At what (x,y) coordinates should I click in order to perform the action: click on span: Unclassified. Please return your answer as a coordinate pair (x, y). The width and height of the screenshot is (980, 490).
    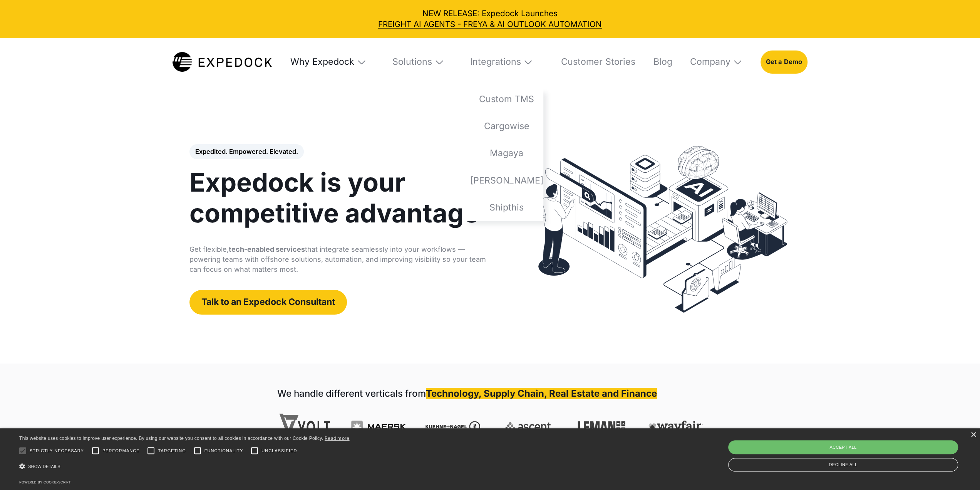
    Looking at the image, I should click on (279, 450).